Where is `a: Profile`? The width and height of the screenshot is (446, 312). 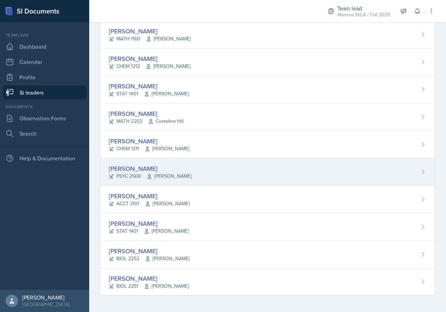 a: Profile is located at coordinates (45, 77).